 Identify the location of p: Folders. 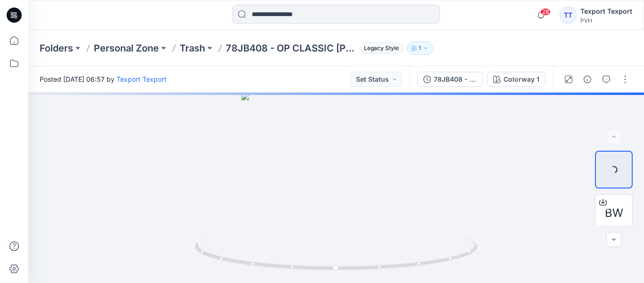
(56, 48).